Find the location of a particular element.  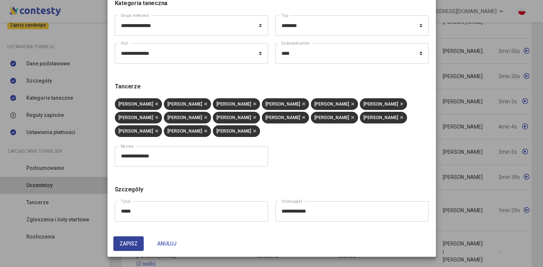

button: Anuluj is located at coordinates (167, 244).